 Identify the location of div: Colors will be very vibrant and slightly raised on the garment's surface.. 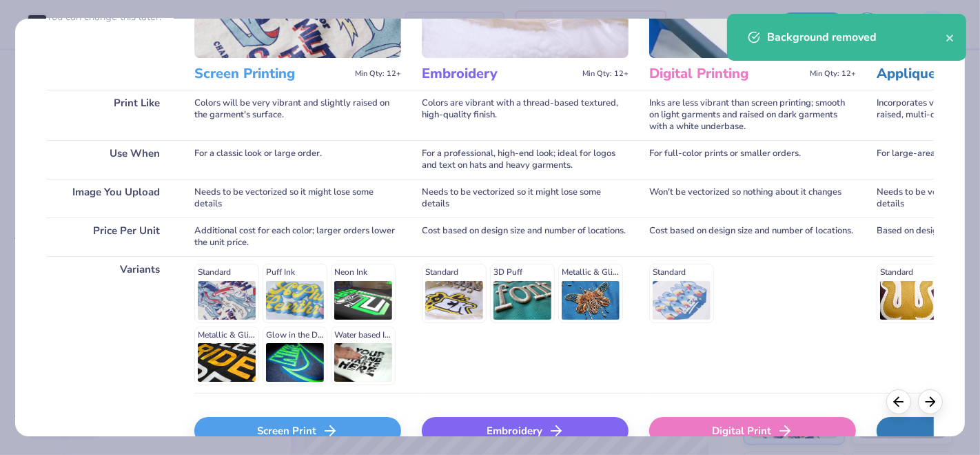
(298, 114).